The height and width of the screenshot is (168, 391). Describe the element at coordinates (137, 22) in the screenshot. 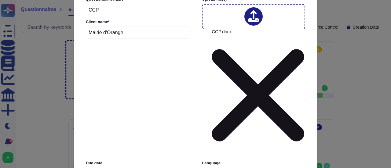

I see `label: Client name` at that location.